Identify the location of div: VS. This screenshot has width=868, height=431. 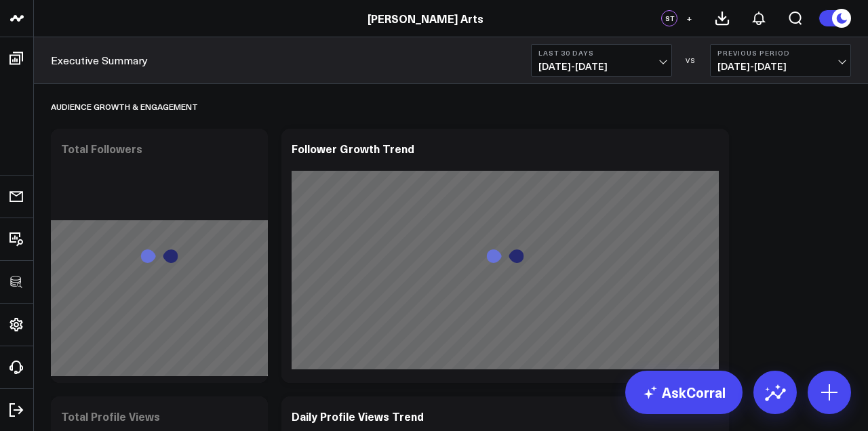
(690, 61).